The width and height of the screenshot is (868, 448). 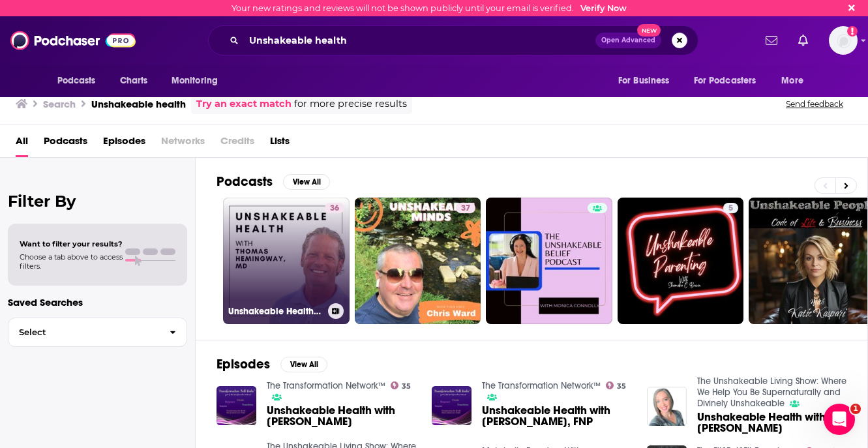 I want to click on span: For Business, so click(x=644, y=80).